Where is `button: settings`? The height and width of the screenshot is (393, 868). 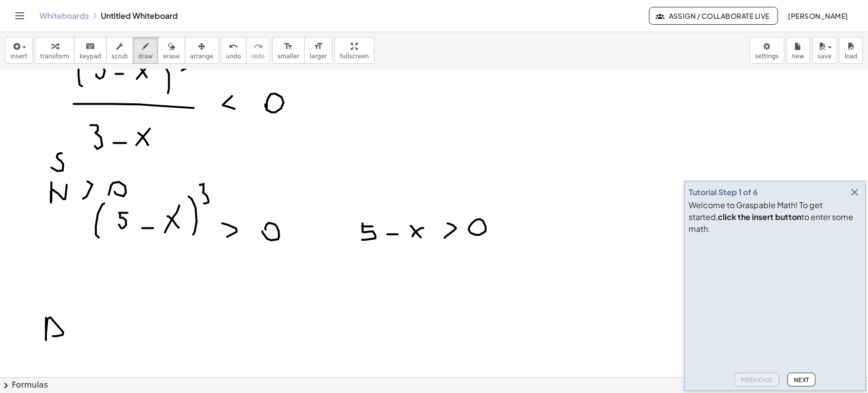 button: settings is located at coordinates (768, 51).